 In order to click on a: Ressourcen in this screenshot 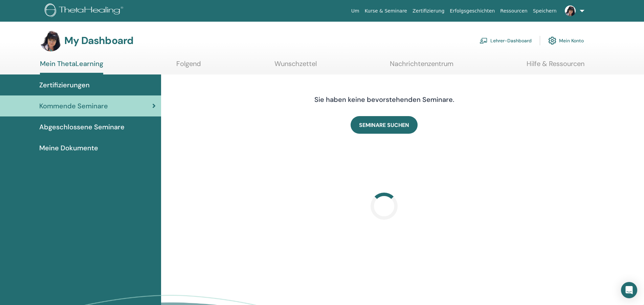, I will do `click(514, 11)`.